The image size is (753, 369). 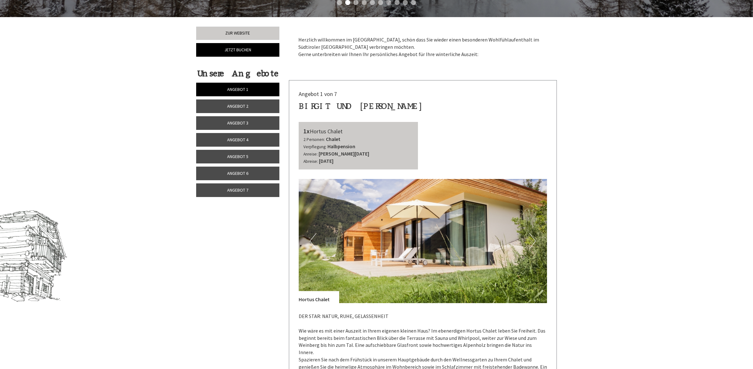 What do you see at coordinates (533, 241) in the screenshot?
I see `button: Next` at bounding box center [533, 241].